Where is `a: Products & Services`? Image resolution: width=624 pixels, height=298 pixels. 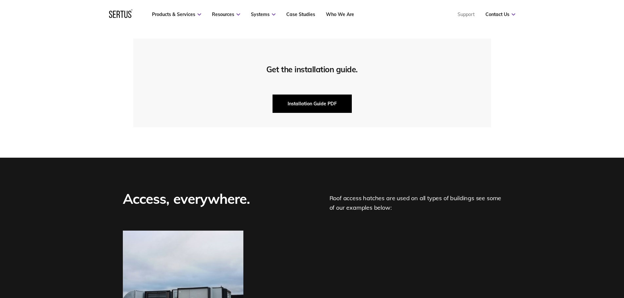 a: Products & Services is located at coordinates (176, 14).